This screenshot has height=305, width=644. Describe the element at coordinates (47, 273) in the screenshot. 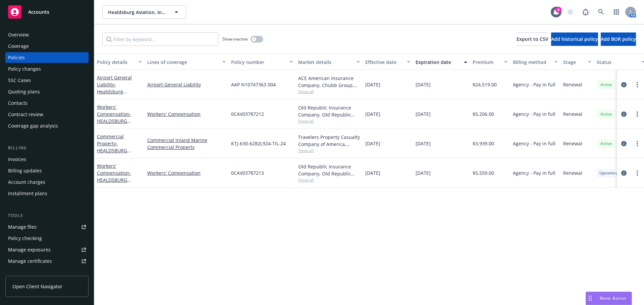

I see `a: Manage claims` at that location.